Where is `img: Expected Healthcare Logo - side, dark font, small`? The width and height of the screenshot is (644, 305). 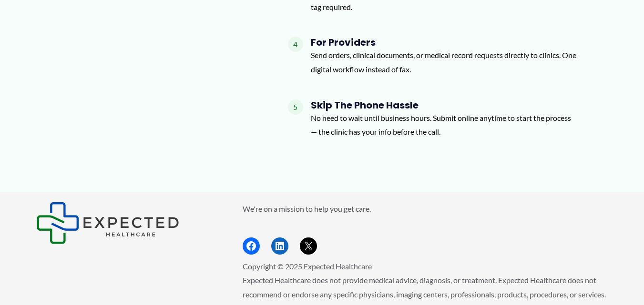 img: Expected Healthcare Logo - side, dark font, small is located at coordinates (108, 223).